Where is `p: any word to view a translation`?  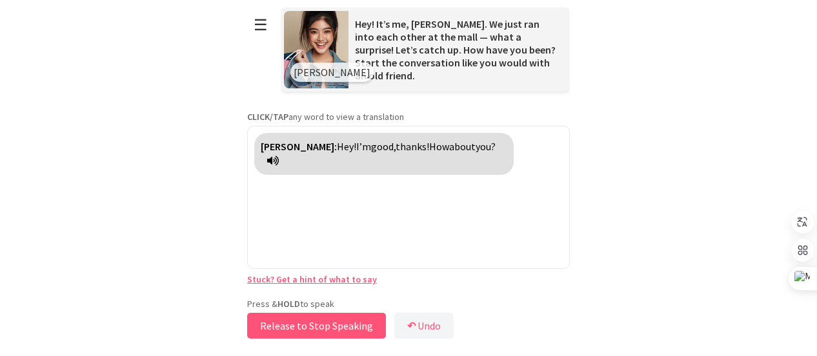 p: any word to view a translation is located at coordinates (408, 117).